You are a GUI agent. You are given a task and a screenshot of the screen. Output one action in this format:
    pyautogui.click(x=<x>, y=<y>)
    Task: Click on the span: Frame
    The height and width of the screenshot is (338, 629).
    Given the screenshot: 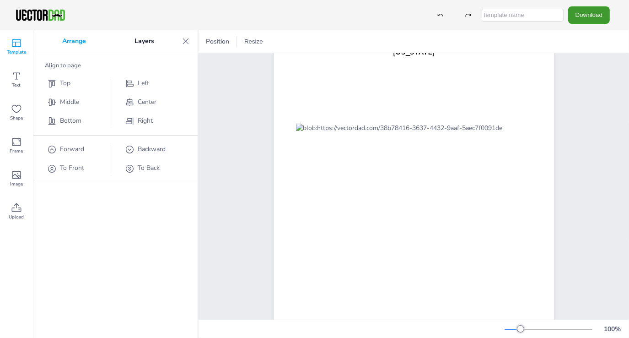 What is the action you would take?
    pyautogui.click(x=16, y=151)
    